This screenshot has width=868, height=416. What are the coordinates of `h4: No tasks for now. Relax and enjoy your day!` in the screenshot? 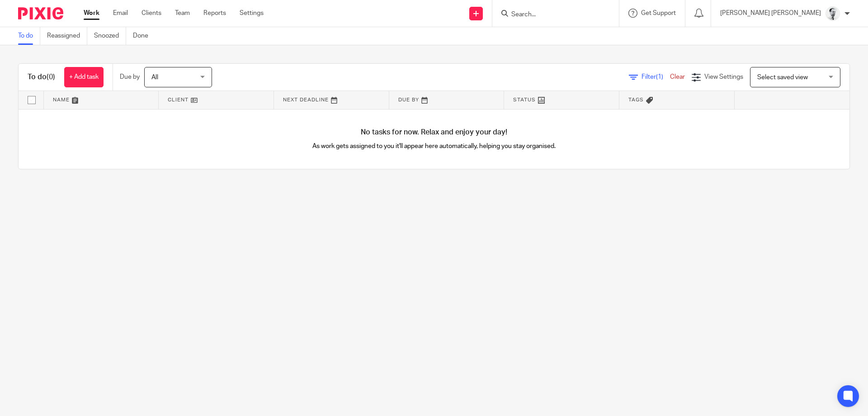 It's located at (434, 132).